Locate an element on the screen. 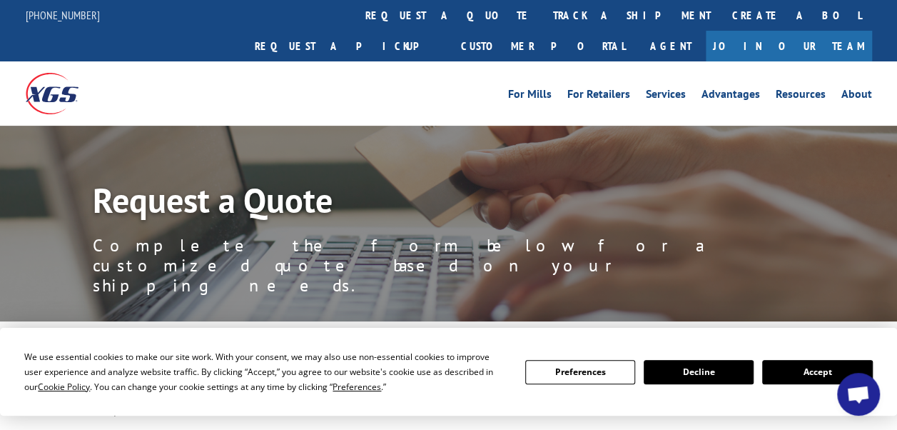  a: Advantages is located at coordinates (731, 96).